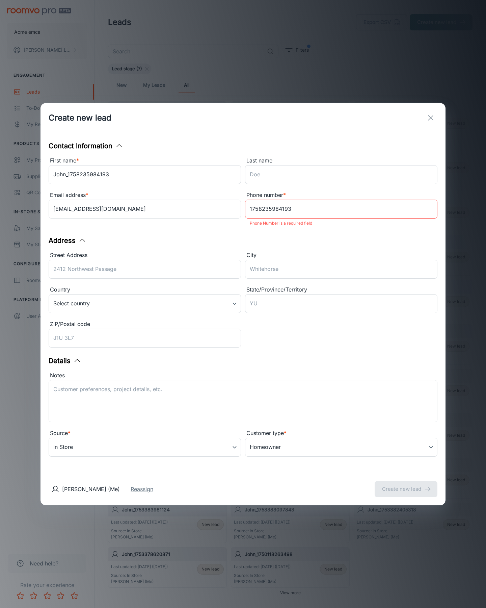  I want to click on p: Phone Number is a required field, so click(341, 223).